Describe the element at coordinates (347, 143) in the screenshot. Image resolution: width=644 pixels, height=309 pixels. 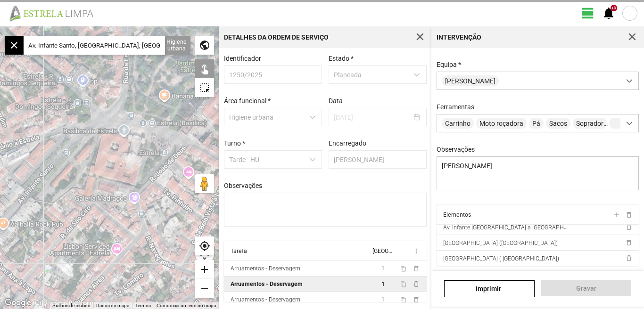
I see `label: Encarregado` at that location.